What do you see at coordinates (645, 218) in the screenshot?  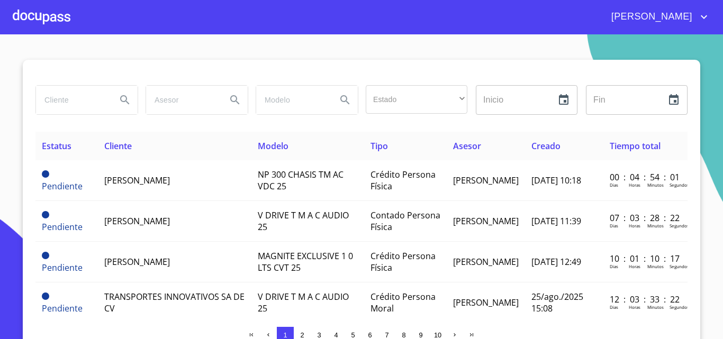 I see `p: 07 : 03 : 28 : 22` at bounding box center [645, 218].